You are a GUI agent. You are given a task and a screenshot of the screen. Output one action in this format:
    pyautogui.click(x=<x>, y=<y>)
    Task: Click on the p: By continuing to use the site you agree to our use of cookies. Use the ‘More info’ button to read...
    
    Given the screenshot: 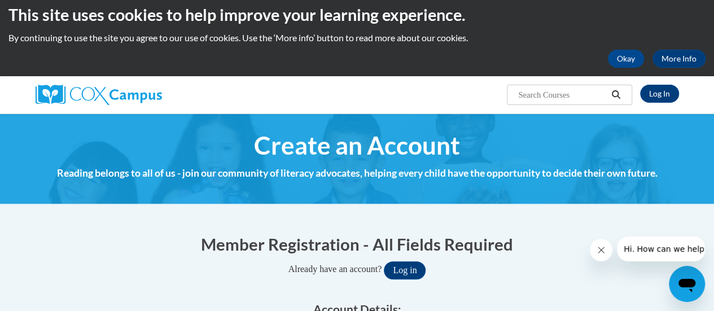 What is the action you would take?
    pyautogui.click(x=357, y=38)
    